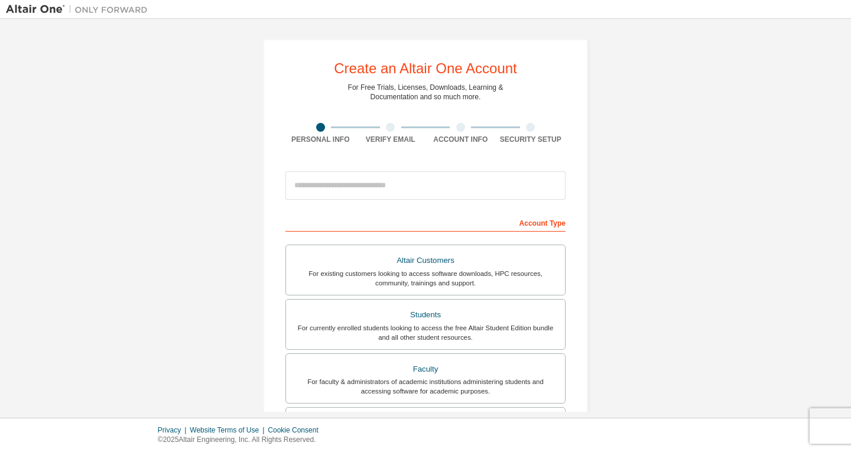  What do you see at coordinates (425, 386) in the screenshot?
I see `div: For faculty & administrators of academic institutions administering students and accessing softwa...` at bounding box center [425, 386].